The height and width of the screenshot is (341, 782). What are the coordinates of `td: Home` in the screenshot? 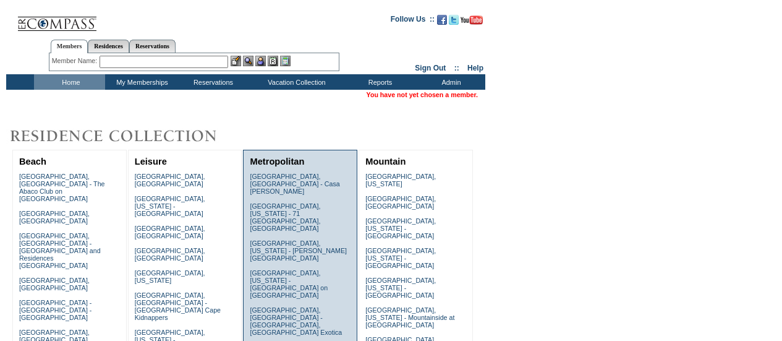 It's located at (69, 82).